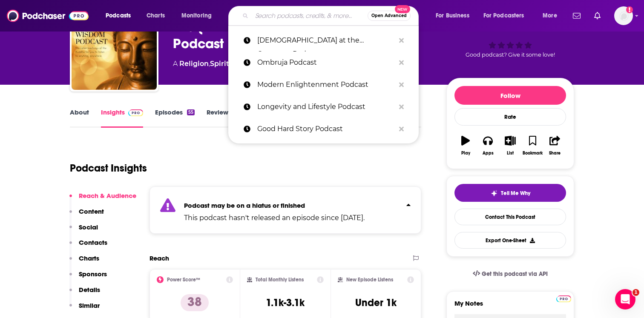 The width and height of the screenshot is (644, 318). I want to click on p: Similar, so click(89, 305).